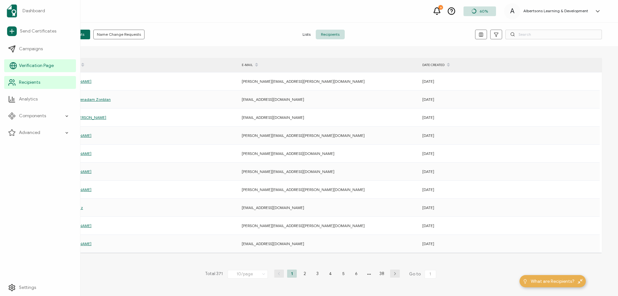 The height and width of the screenshot is (296, 618). Describe the element at coordinates (40, 99) in the screenshot. I see `a: Analytics` at that location.